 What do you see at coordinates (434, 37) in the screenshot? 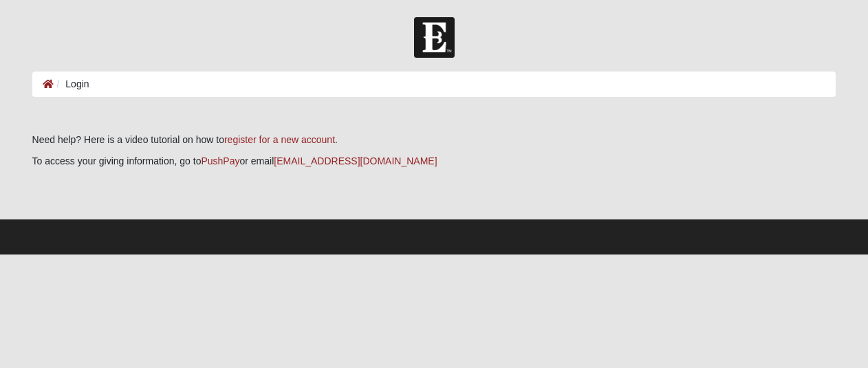
I see `img: Church of Eleven22 Logo` at bounding box center [434, 37].